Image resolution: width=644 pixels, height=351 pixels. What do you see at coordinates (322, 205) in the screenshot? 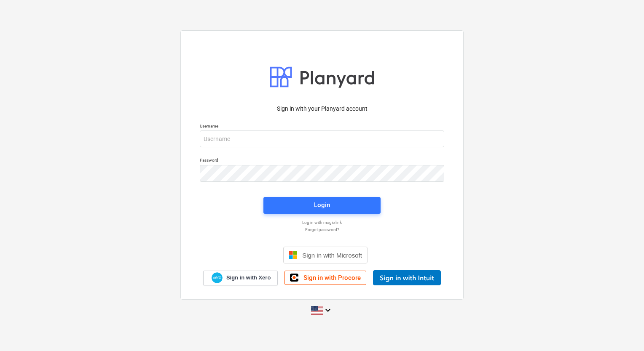
I see `div: Login` at bounding box center [322, 205].